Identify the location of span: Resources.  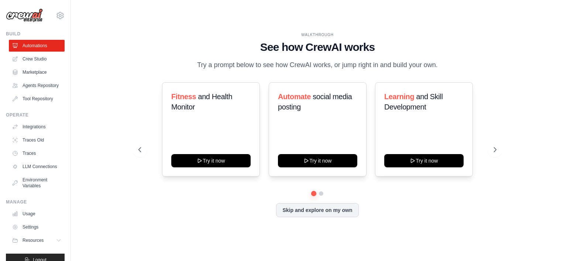
(33, 241).